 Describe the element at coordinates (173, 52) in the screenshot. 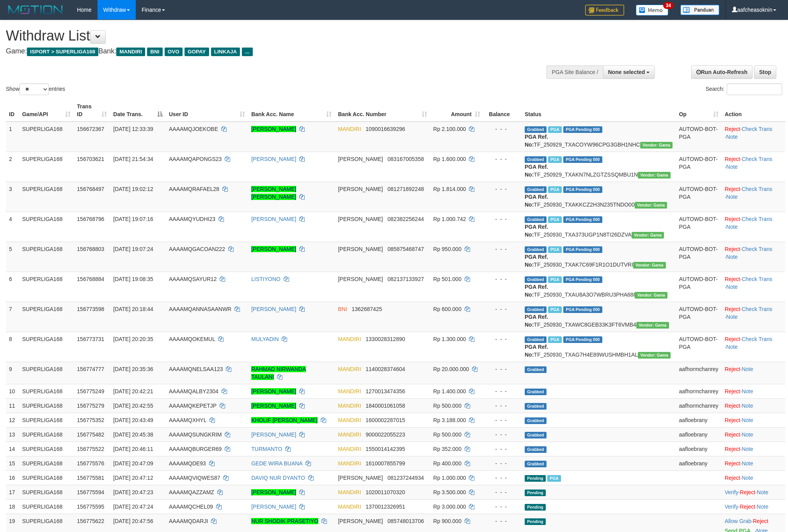

I see `span: OVO` at that location.